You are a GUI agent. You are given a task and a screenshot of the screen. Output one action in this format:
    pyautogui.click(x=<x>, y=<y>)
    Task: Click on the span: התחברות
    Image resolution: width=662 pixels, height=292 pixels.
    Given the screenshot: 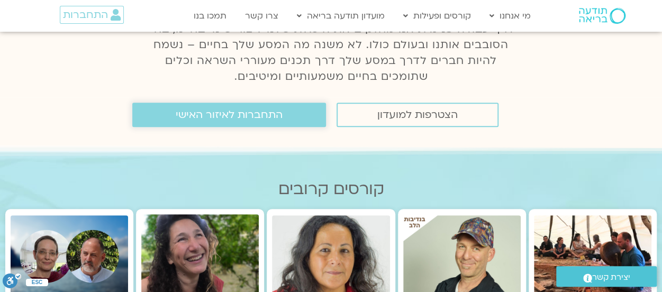 What is the action you would take?
    pyautogui.click(x=85, y=15)
    